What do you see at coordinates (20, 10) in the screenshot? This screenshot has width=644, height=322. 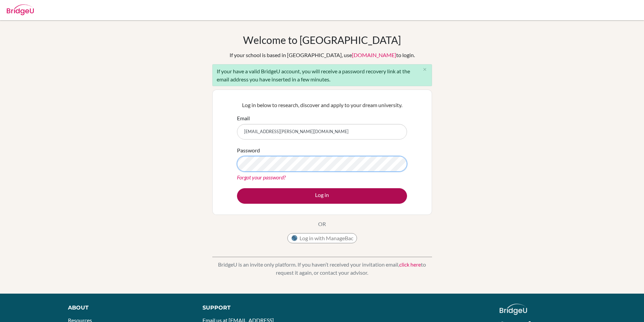 I see `img: Bridge-U` at bounding box center [20, 10].